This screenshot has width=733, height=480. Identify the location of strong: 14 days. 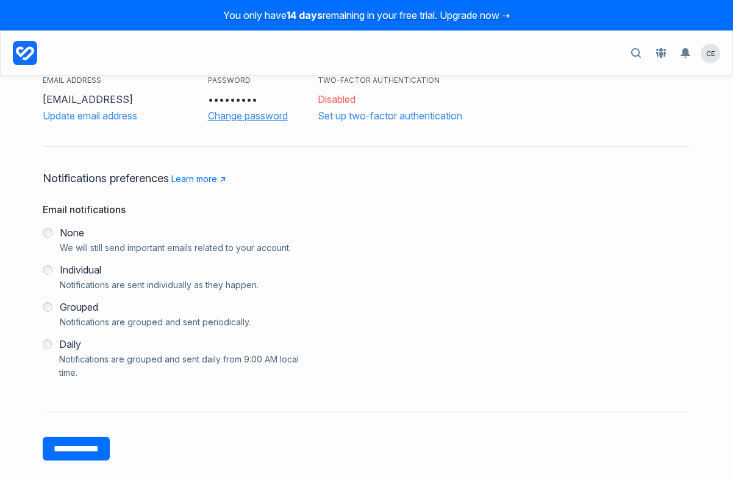
(304, 15).